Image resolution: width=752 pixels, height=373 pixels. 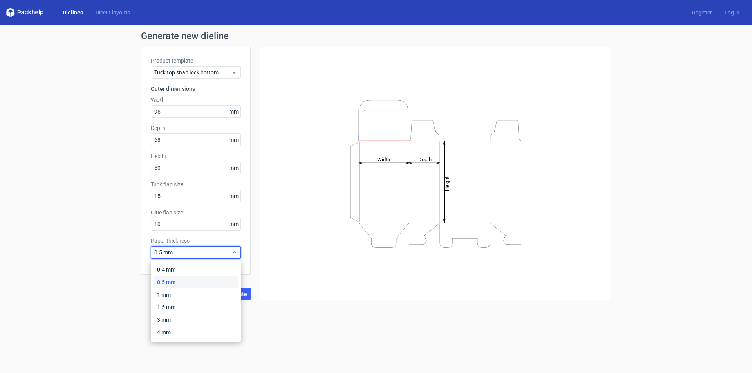 I want to click on label: Paper thickness, so click(x=196, y=241).